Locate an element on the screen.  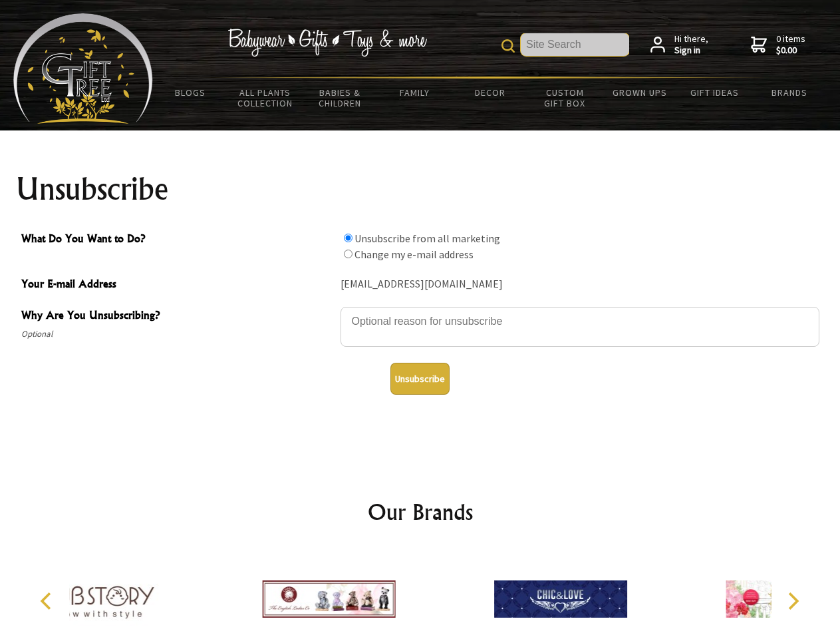
a: 0 items$0.00 is located at coordinates (778, 44).